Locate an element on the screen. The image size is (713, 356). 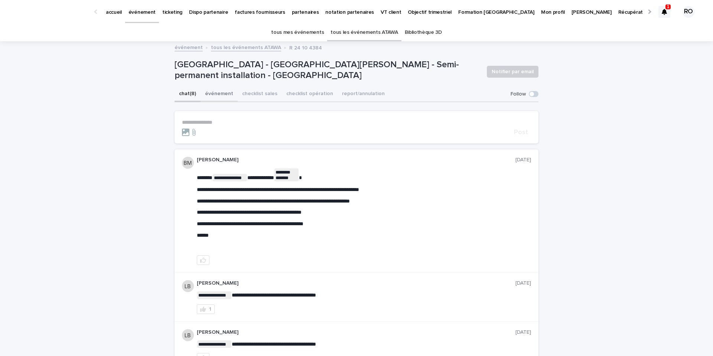
button: 1 is located at coordinates (206, 309).